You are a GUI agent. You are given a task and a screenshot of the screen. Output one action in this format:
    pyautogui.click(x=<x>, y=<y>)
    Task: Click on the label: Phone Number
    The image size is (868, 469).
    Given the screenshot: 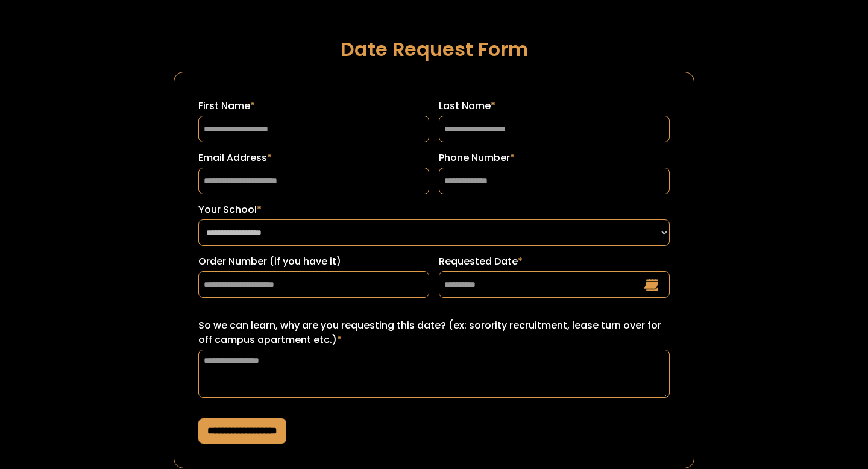 What is the action you would take?
    pyautogui.click(x=554, y=158)
    